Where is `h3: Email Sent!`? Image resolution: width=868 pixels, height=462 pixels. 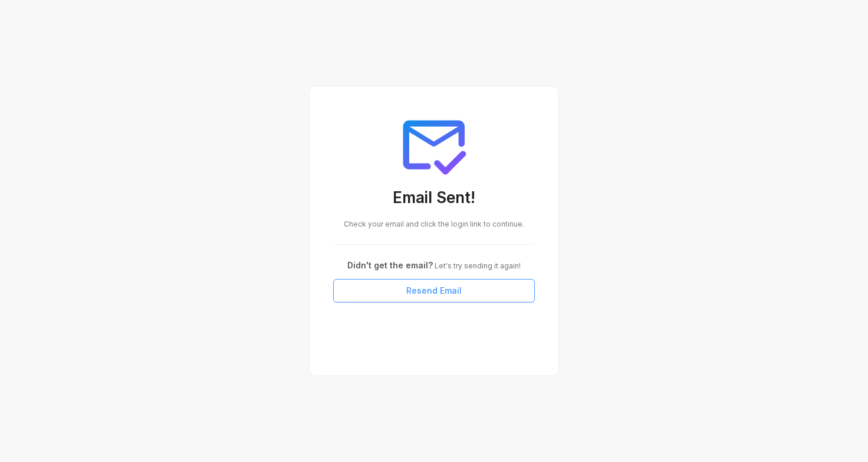
h3: Email Sent! is located at coordinates (434, 199).